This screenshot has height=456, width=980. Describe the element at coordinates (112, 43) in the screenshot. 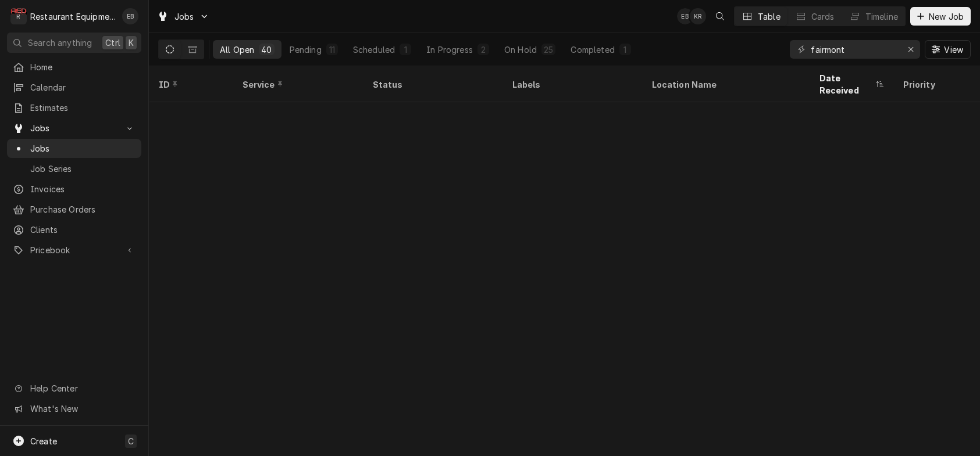

I see `span: Ctrl` at that location.